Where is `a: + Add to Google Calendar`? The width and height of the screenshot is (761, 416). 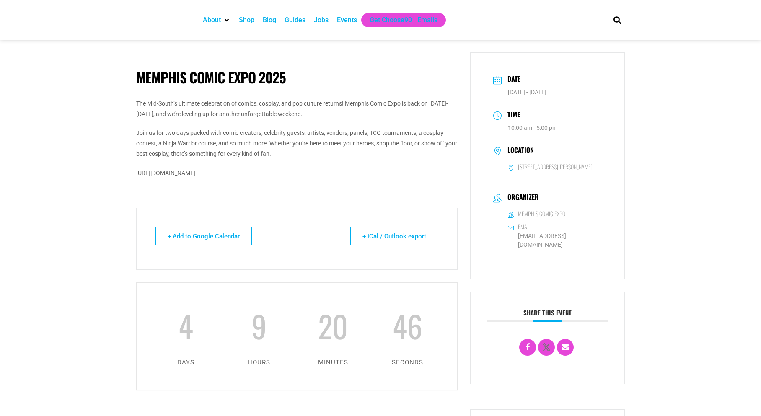 a: + Add to Google Calendar is located at coordinates (204, 236).